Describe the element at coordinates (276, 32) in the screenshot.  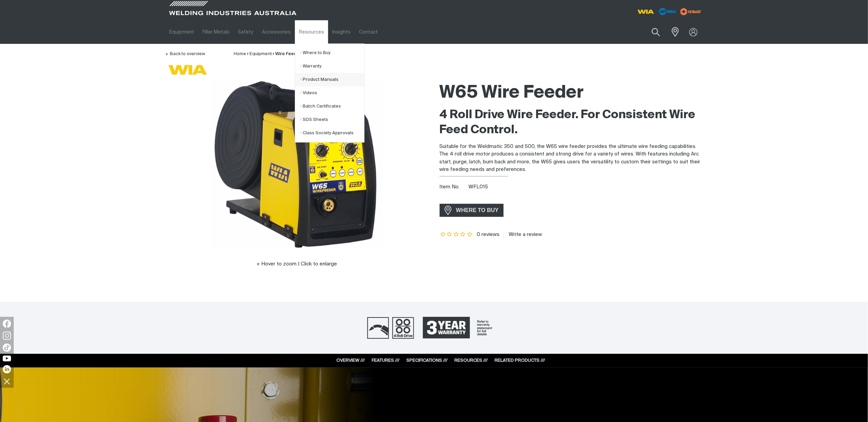
I see `a: Accessories` at that location.